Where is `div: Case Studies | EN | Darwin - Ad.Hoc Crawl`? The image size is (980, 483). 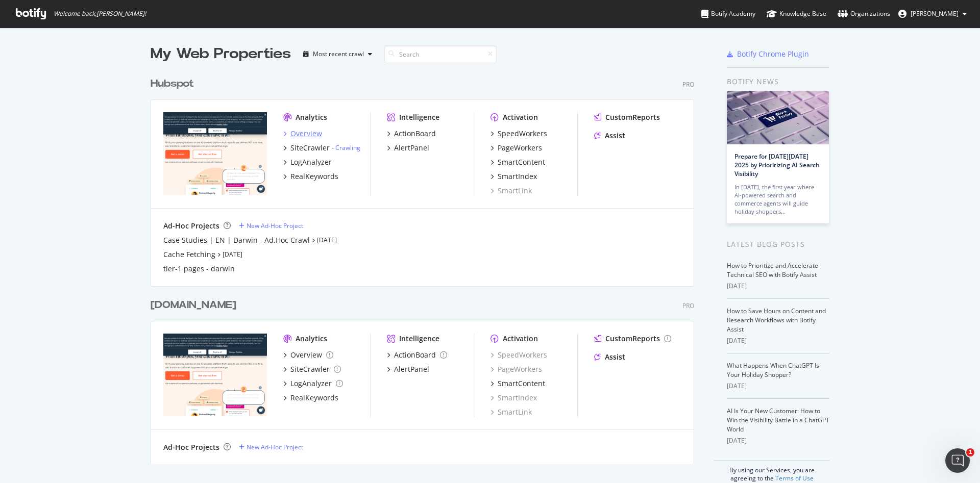 div: Case Studies | EN | Darwin - Ad.Hoc Crawl is located at coordinates (236, 240).